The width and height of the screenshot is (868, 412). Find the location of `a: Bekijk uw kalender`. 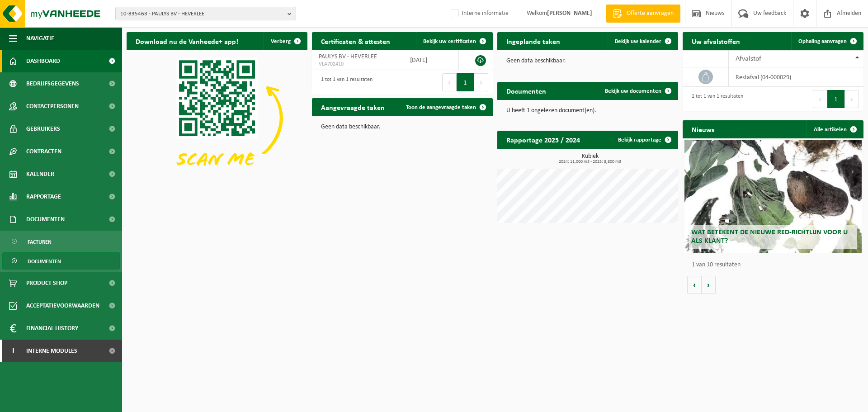

a: Bekijk uw kalender is located at coordinates (643, 41).